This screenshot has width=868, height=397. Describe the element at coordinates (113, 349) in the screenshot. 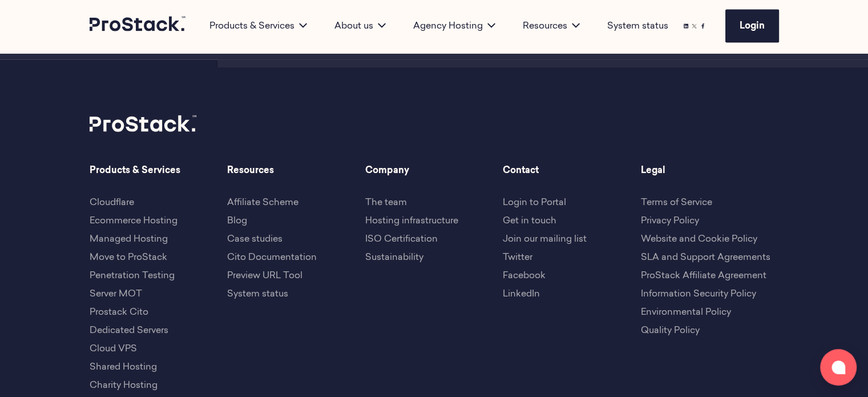

I see `a: Cloud VPS` at that location.